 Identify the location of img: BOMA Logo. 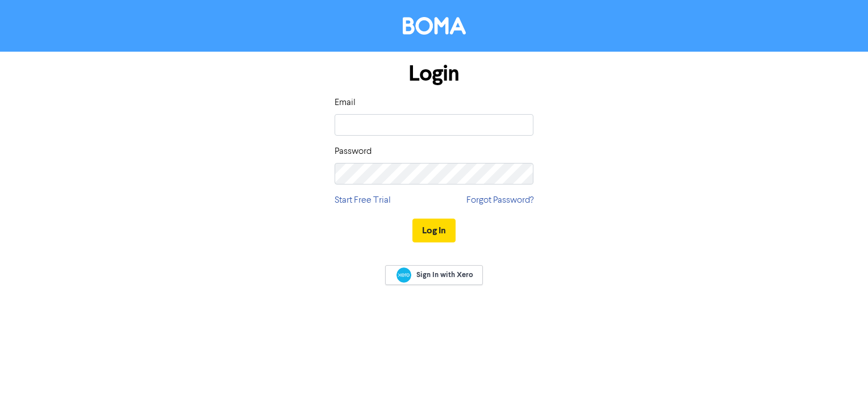
(434, 26).